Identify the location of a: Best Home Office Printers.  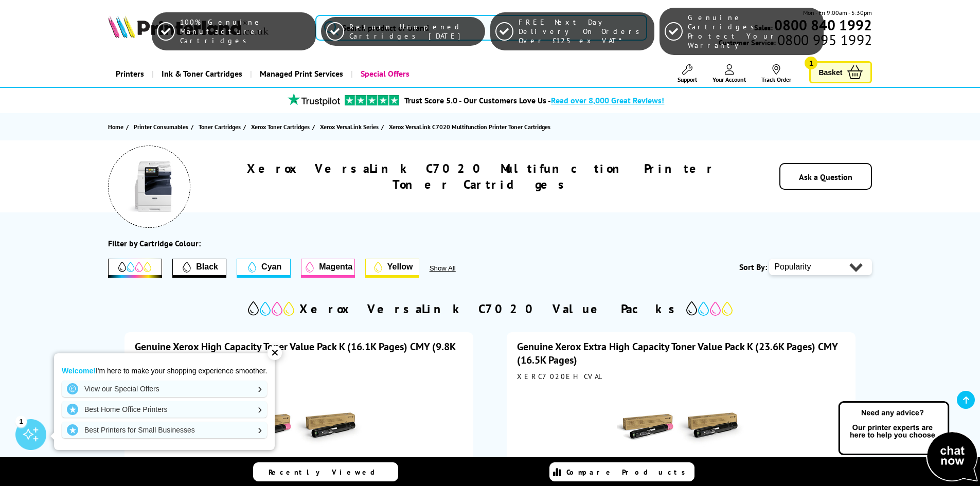
(164, 409).